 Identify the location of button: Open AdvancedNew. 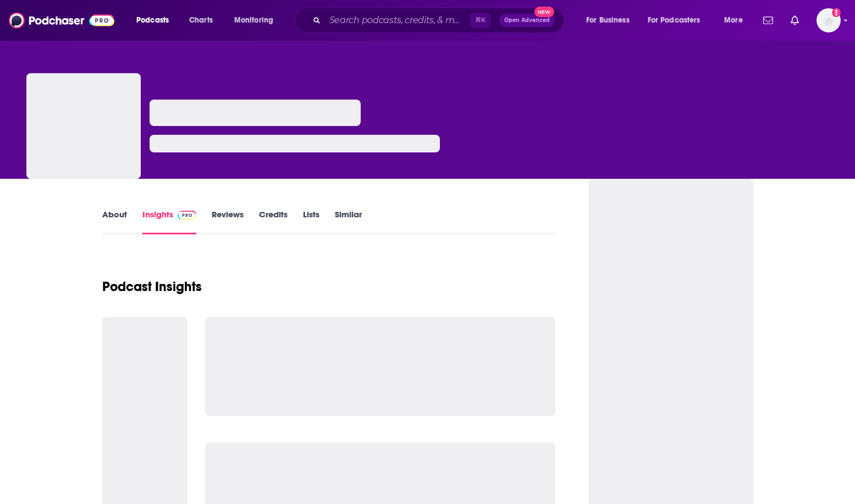
(527, 20).